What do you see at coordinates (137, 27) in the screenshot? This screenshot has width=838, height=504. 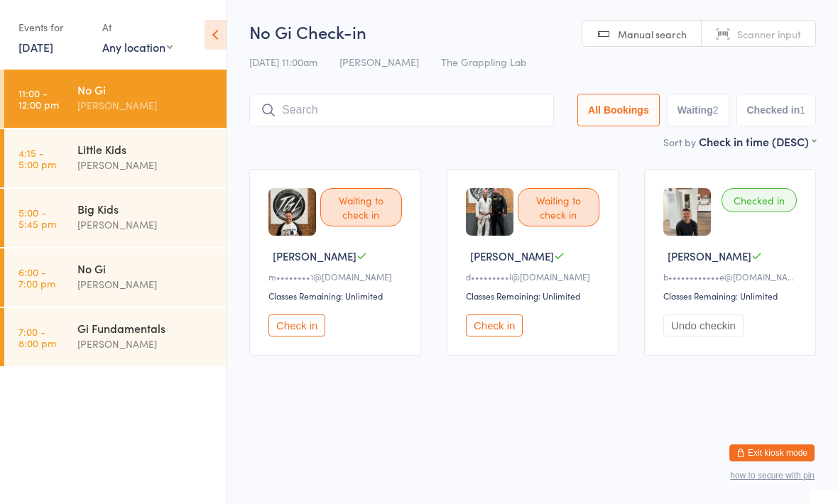 I see `div: At` at bounding box center [137, 27].